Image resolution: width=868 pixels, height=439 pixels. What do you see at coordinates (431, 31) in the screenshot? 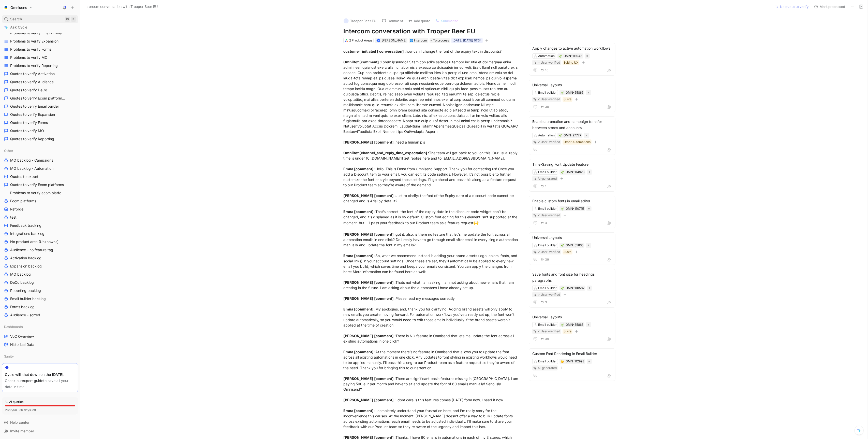
I see `h1: Intercom conversation with Trooper Beer EU` at bounding box center [431, 31].